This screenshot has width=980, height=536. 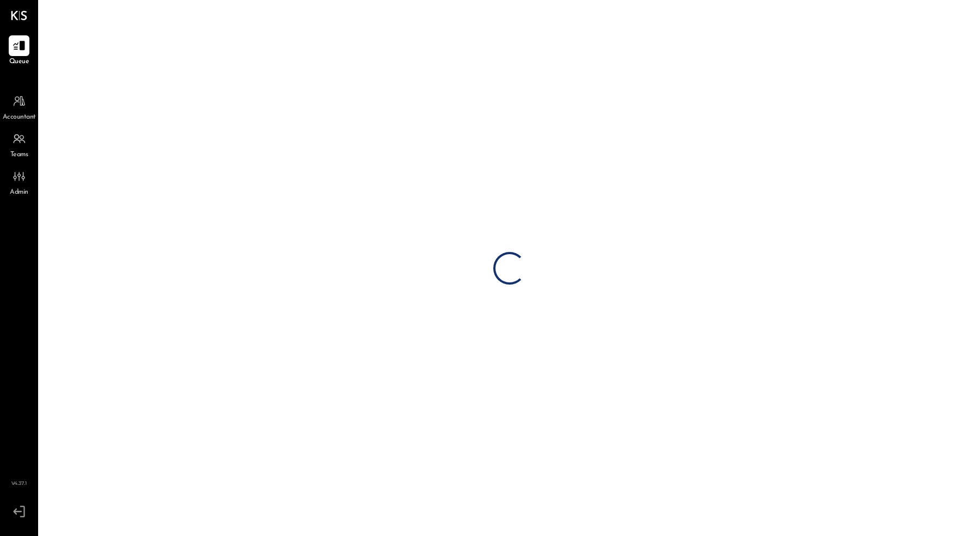 What do you see at coordinates (19, 51) in the screenshot?
I see `a: Queue` at bounding box center [19, 51].